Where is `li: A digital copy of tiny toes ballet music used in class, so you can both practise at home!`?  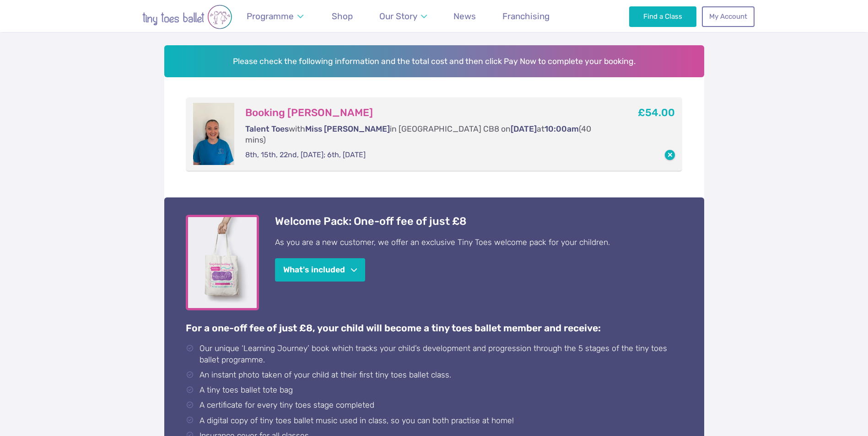
li: A digital copy of tiny toes ballet music used in class, so you can both practise at home! is located at coordinates (435, 421).